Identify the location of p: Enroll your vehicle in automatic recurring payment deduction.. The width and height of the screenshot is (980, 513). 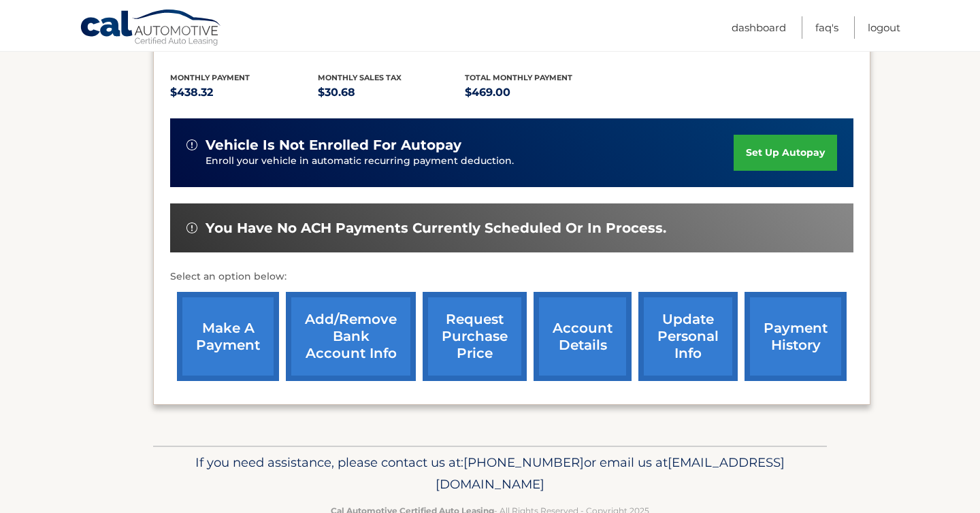
(470, 161).